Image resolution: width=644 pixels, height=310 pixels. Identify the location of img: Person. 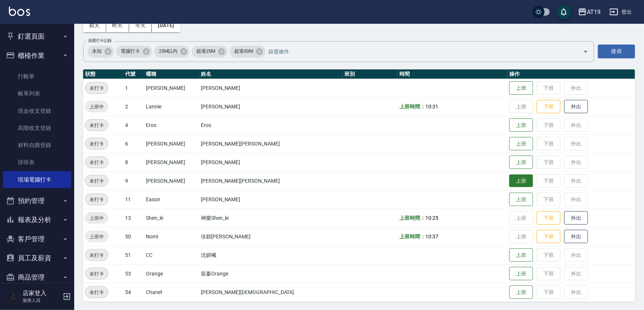
(13, 296).